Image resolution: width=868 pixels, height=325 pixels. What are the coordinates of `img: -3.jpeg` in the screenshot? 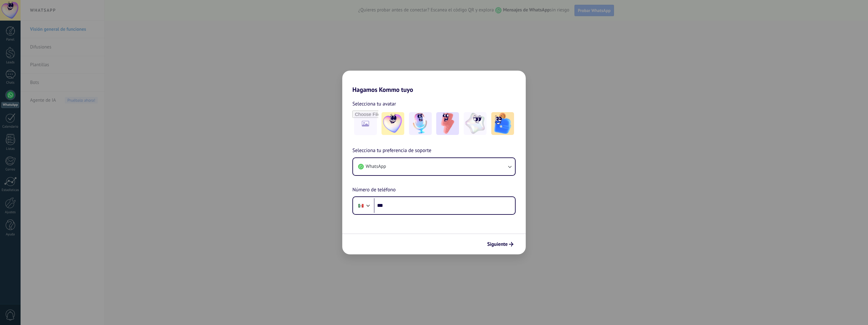 It's located at (447, 124).